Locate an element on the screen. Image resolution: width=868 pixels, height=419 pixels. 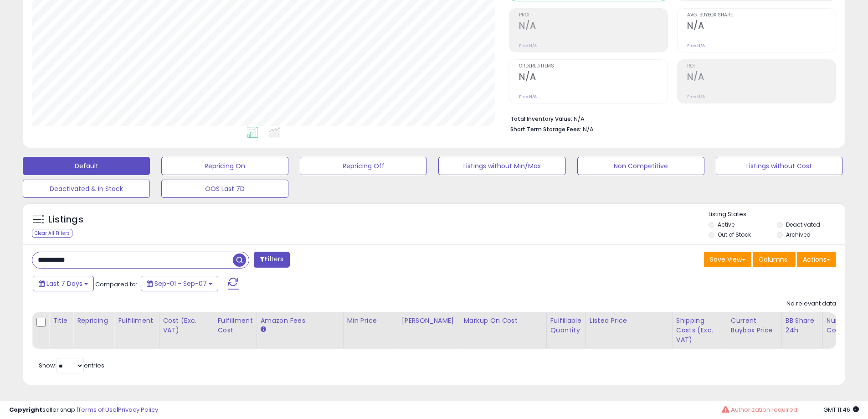
button: Actions is located at coordinates (817, 259).